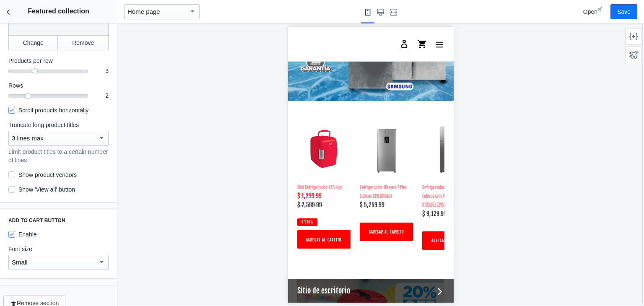  I want to click on button: Remove, so click(83, 43).